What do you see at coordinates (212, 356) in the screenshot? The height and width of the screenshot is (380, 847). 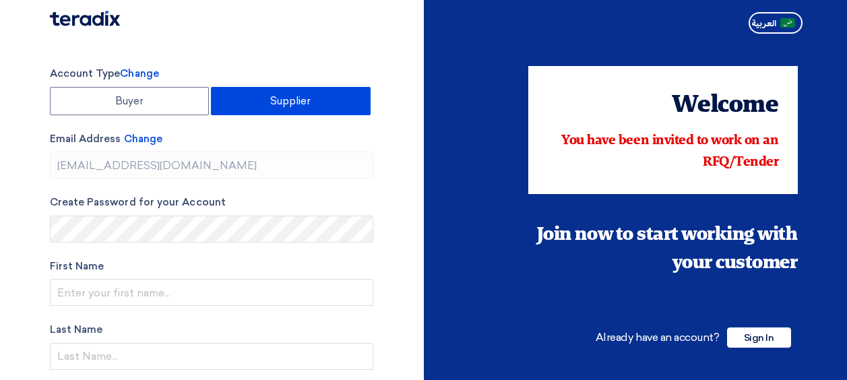 I see `input: Last Name...` at bounding box center [212, 356].